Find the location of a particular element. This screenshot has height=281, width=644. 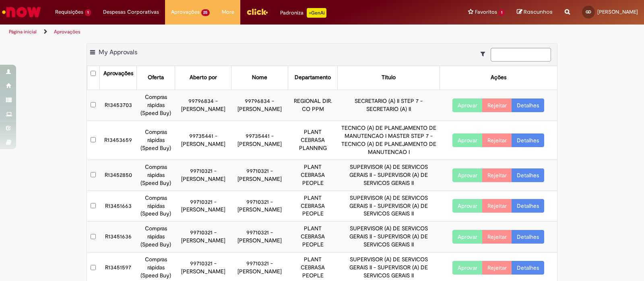

td: R13452850 is located at coordinates (118, 175).